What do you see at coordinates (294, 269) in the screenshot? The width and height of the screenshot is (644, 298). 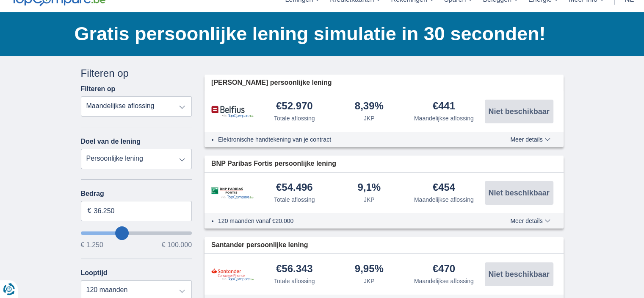 I see `div: €56.343` at bounding box center [294, 269].